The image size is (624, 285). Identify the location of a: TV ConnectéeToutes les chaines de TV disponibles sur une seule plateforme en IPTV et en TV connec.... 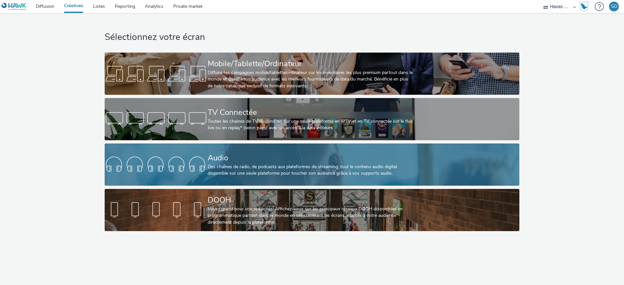
(312, 119).